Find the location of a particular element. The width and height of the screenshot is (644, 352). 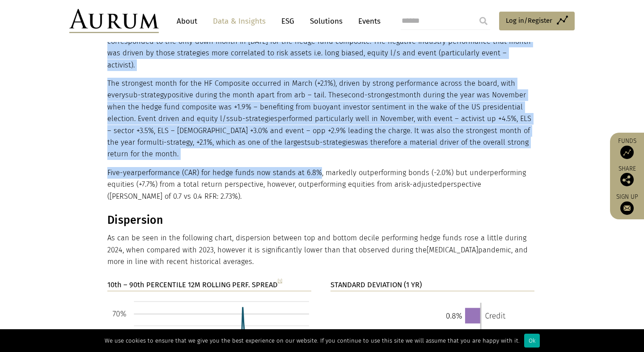

input: Submit is located at coordinates (483, 21).